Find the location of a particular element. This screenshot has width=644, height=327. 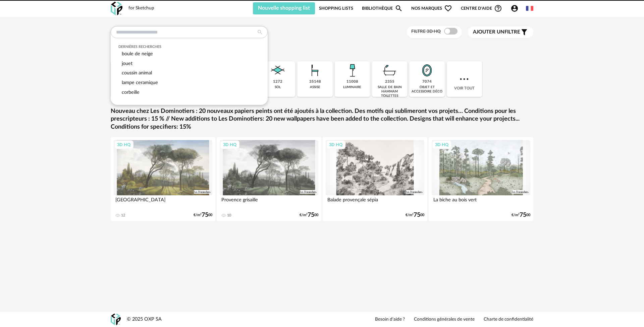

span: Nos marques is located at coordinates (431, 8).